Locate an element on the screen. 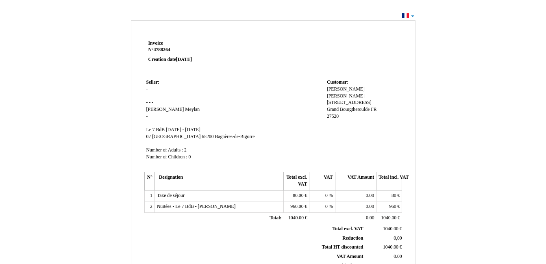  span: Total: is located at coordinates (275, 218).